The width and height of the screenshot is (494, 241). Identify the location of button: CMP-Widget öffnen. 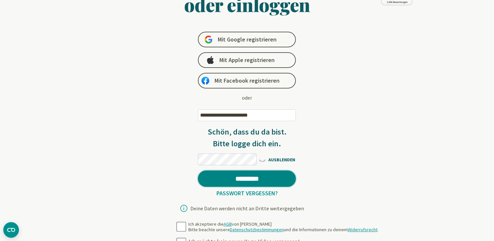
(11, 230).